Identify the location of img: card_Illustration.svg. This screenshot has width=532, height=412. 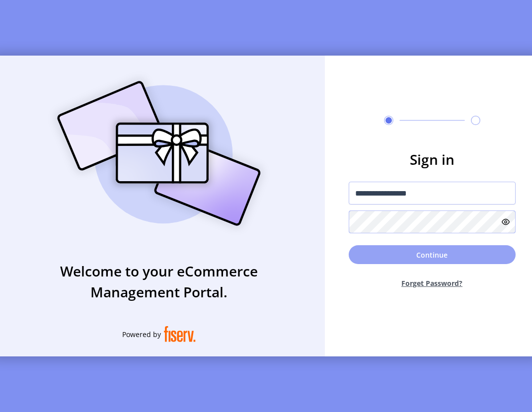
(159, 153).